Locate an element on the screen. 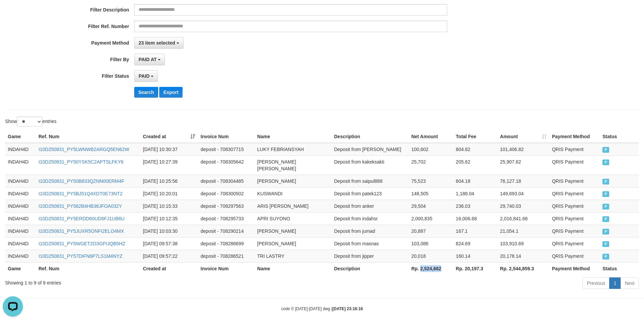  td: 205.62 is located at coordinates (475, 165).